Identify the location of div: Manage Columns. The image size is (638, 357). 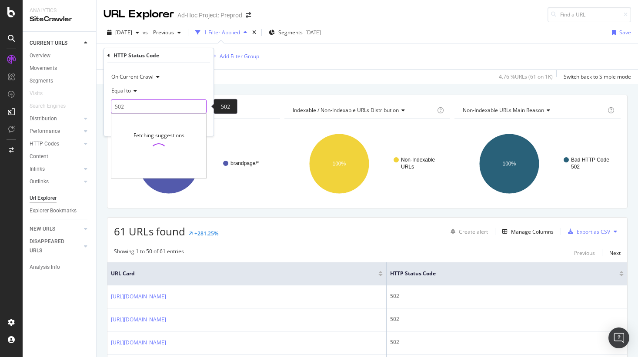
(532, 232).